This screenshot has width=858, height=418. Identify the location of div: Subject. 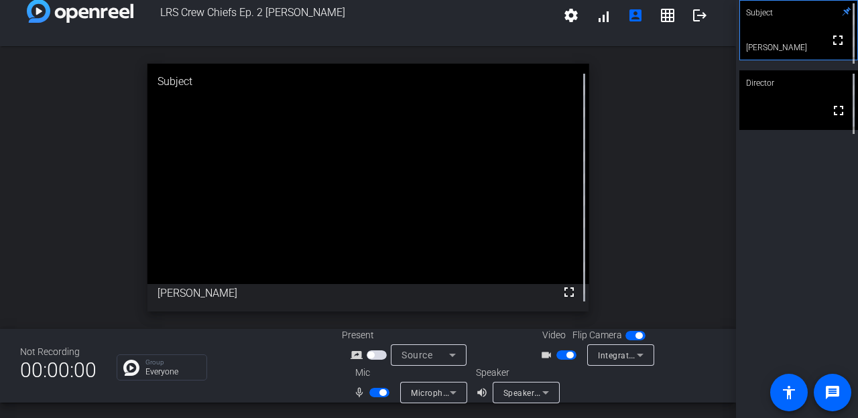
(368, 82).